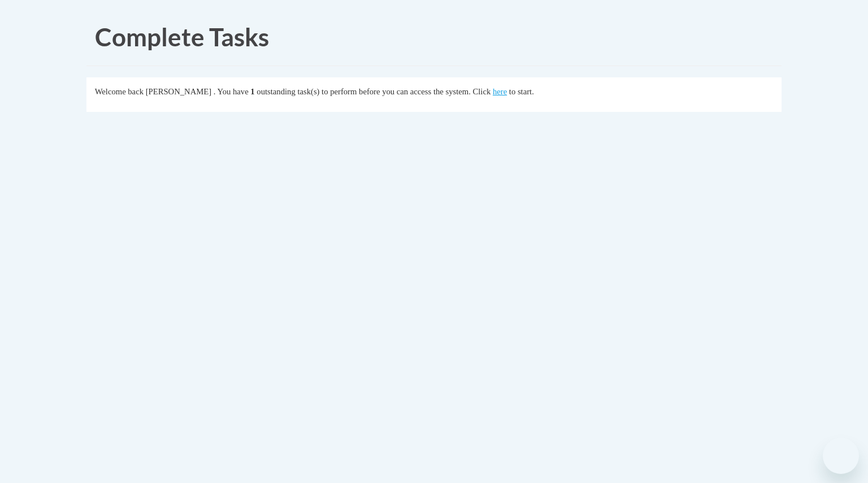 The width and height of the screenshot is (868, 483). What do you see at coordinates (499, 92) in the screenshot?
I see `a: here` at bounding box center [499, 92].